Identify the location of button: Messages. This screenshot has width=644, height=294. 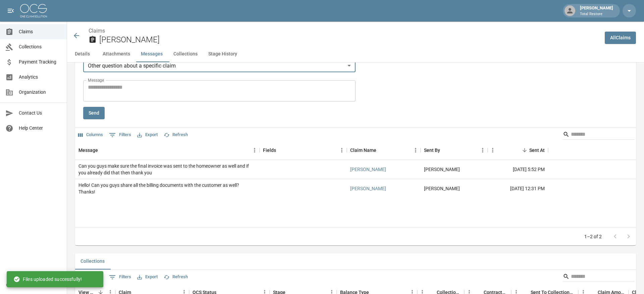
(152, 54).